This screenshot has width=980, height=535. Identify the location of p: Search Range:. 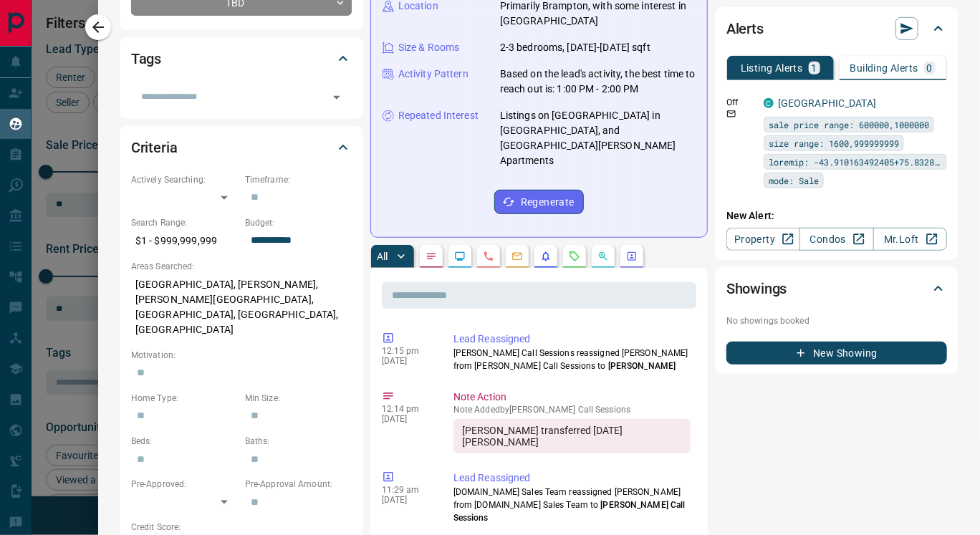
(184, 223).